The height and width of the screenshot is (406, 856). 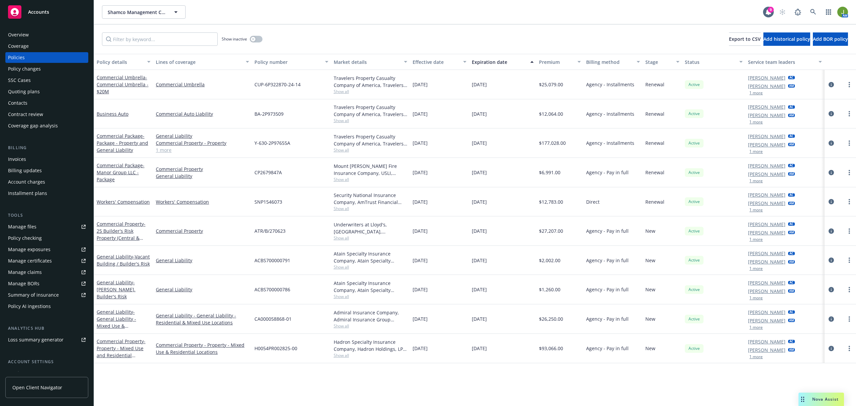 I want to click on div: Effective date, so click(x=436, y=62).